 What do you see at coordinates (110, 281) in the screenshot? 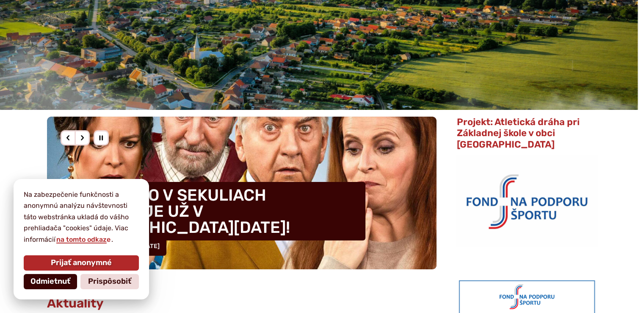
I see `span: Prispôsobiť` at bounding box center [110, 281].